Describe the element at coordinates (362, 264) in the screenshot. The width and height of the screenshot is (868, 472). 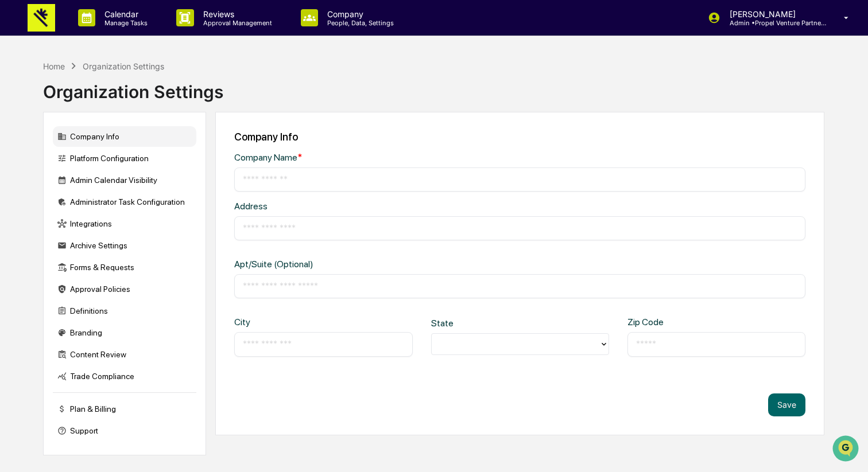
I see `div: Apt/Suite (Optional)` at that location.